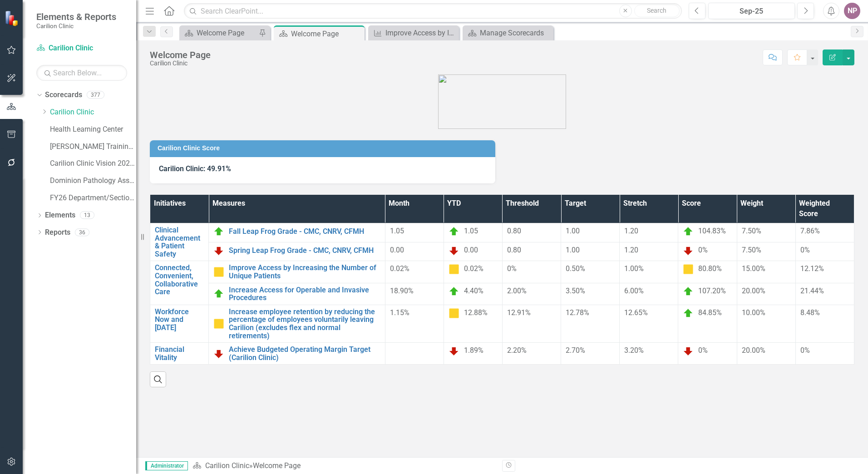  What do you see at coordinates (711, 230) in the screenshot?
I see `span: 104.83%` at bounding box center [711, 230].